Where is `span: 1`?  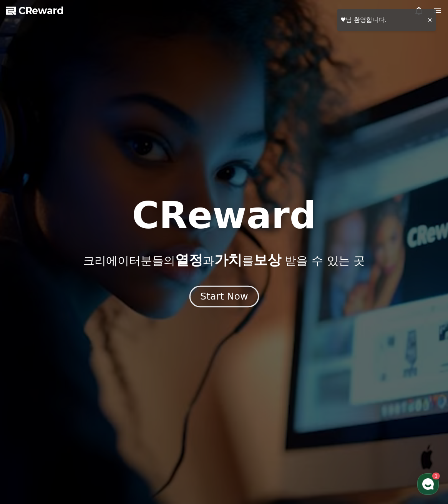
span: 1 is located at coordinates (79, 246).